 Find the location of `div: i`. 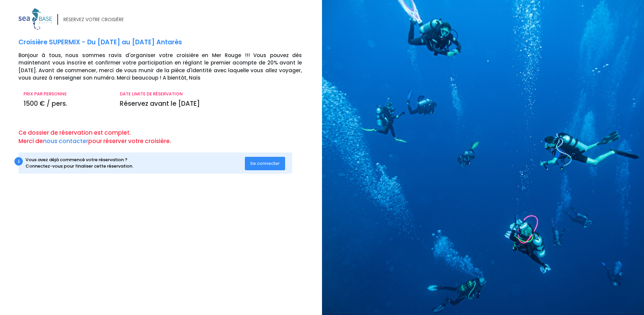

div: i is located at coordinates (18, 161).